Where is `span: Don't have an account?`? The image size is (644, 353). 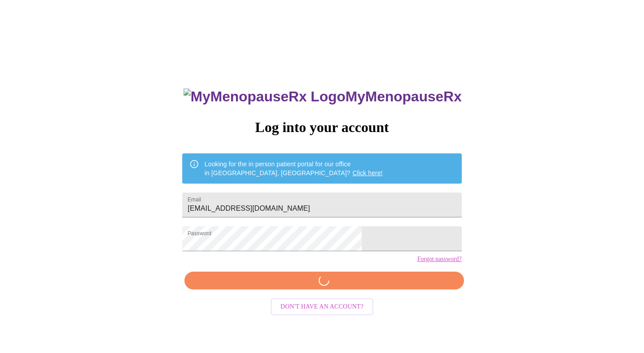
span: Don't have an account? is located at coordinates (322, 307).